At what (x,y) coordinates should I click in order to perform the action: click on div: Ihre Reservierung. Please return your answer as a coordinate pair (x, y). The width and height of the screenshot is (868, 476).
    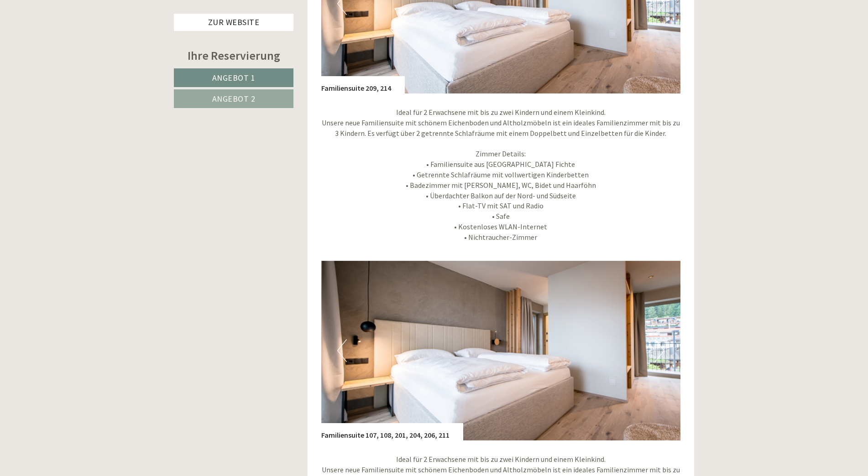
    Looking at the image, I should click on (234, 55).